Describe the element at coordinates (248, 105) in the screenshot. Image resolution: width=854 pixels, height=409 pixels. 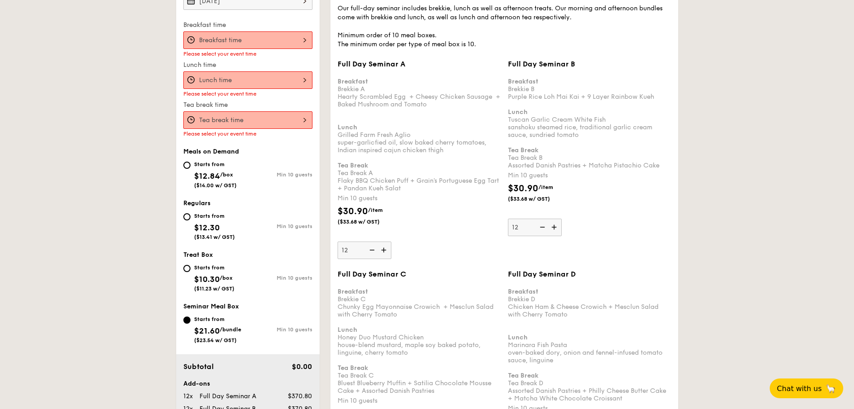
I see `label: Tea break time` at that location.